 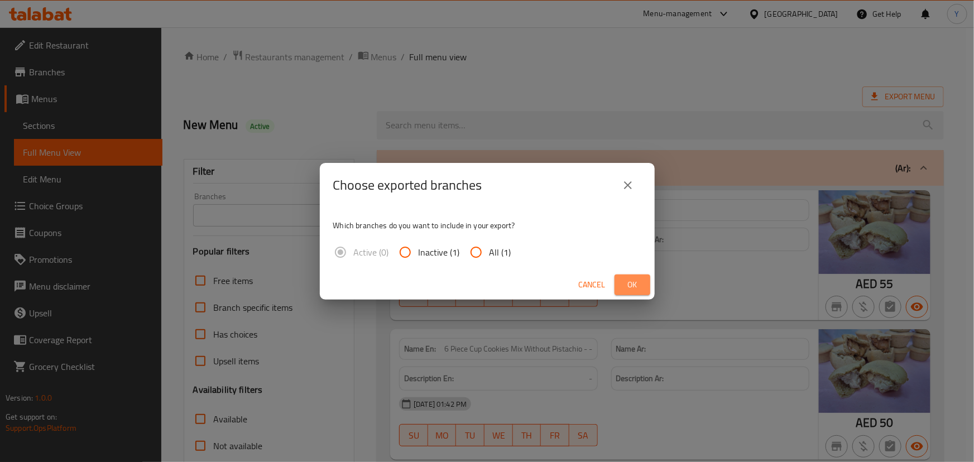 I want to click on button: Ok, so click(x=632, y=285).